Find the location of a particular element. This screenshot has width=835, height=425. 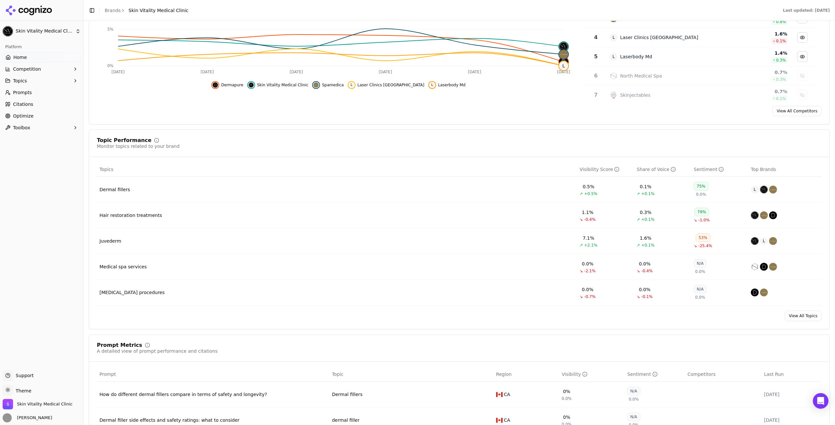

div: Juvederm is located at coordinates (110, 241).